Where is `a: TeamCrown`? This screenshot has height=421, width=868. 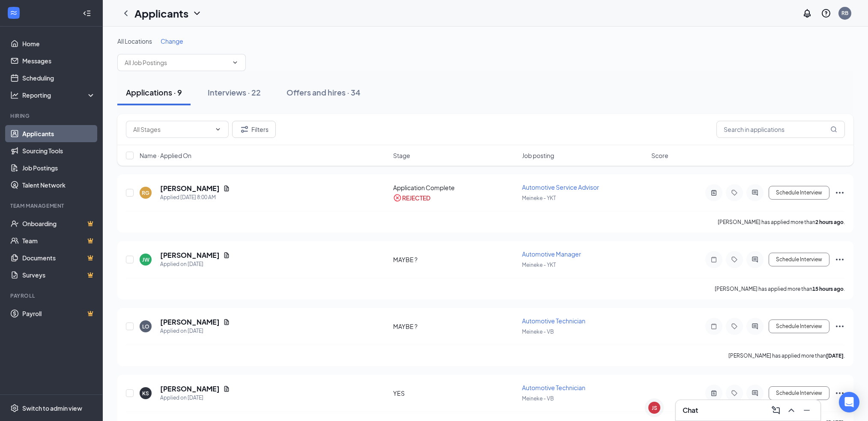
a: TeamCrown is located at coordinates (58, 241).